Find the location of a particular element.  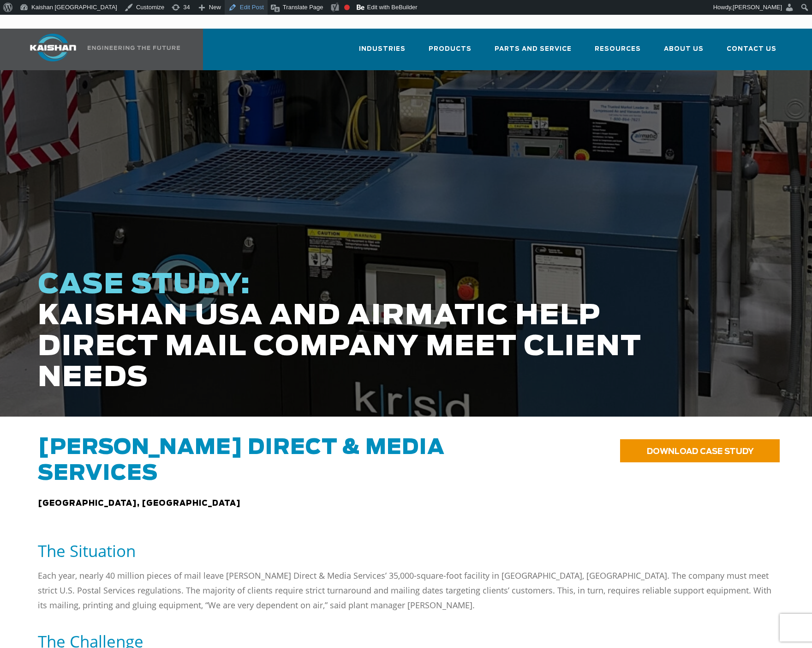

span: DOWNLOAD CASE STUDY is located at coordinates (700, 451).